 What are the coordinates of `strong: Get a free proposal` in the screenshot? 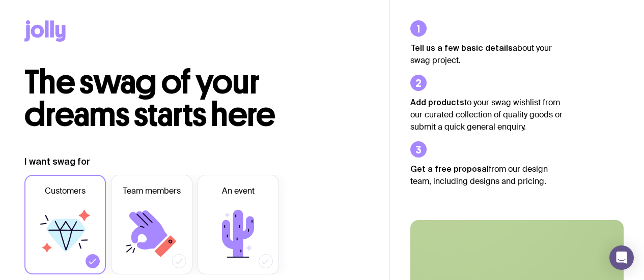 It's located at (449, 169).